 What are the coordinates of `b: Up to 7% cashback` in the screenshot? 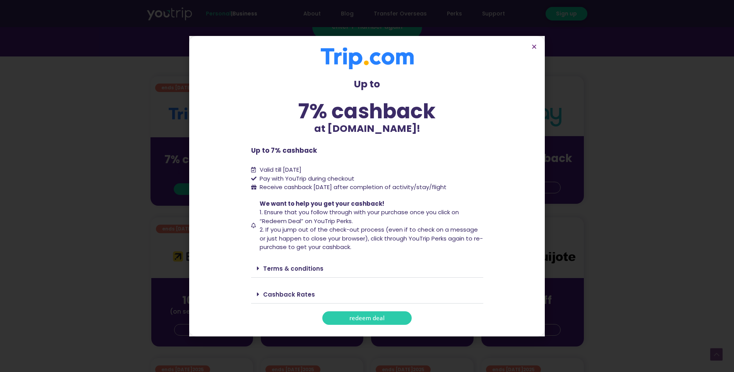 It's located at (284, 150).